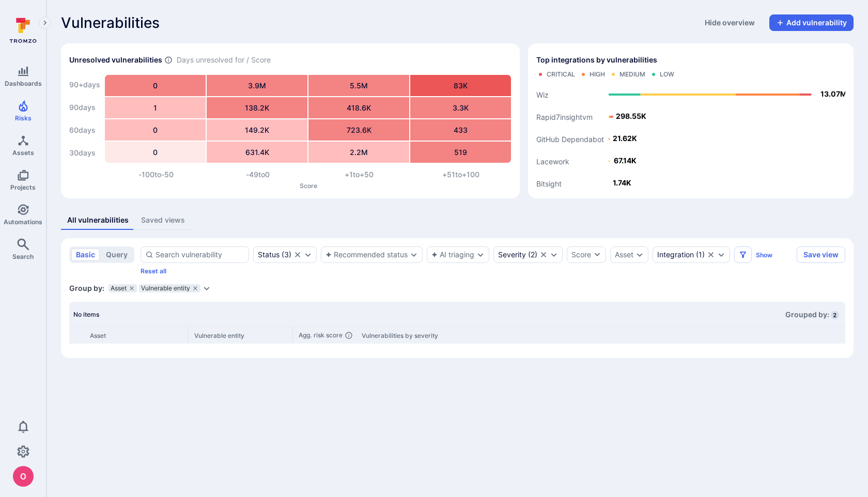 This screenshot has width=868, height=497. I want to click on div: Score, so click(581, 255).